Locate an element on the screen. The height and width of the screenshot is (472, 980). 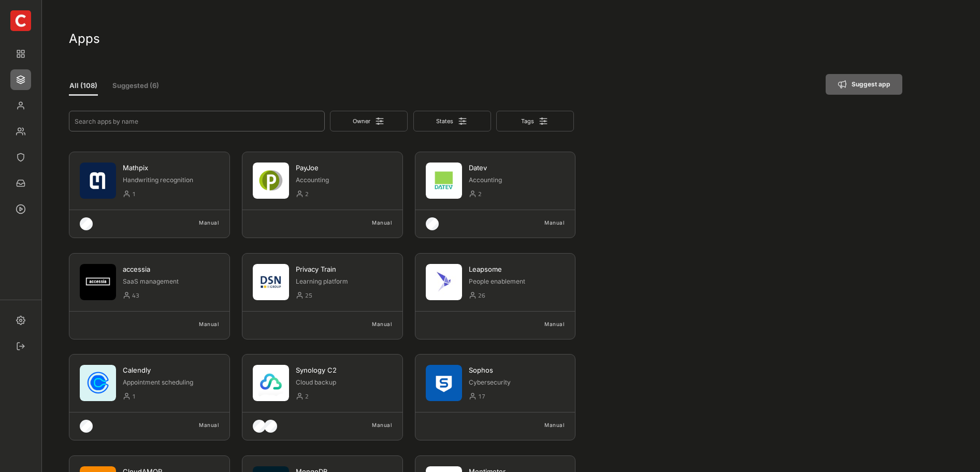
button: All (108) is located at coordinates (83, 86).